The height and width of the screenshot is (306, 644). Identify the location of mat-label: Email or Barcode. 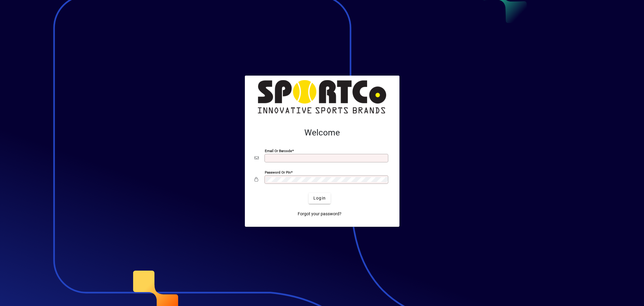
(278, 151).